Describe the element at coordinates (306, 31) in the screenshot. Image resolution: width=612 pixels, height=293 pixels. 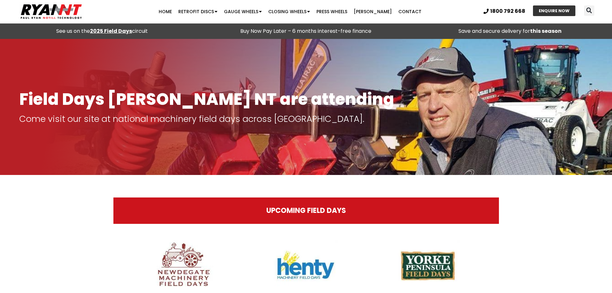
I see `p: Buy Now Pay Later – 6 months interest-free finance` at that location.